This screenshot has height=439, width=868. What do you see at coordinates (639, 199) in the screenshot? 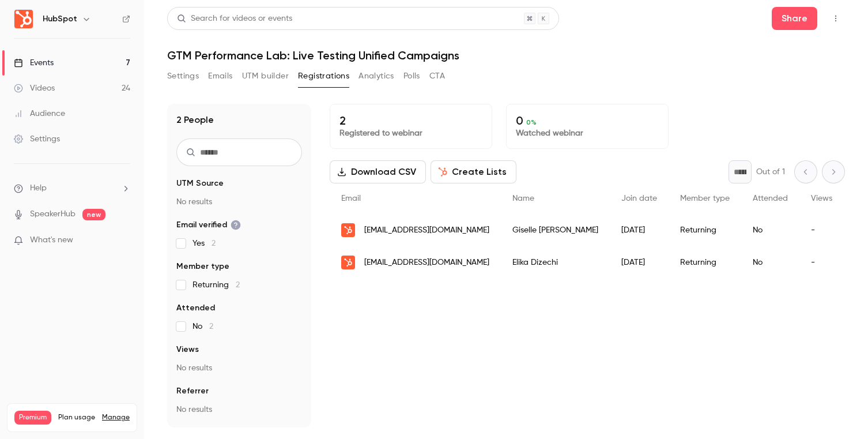
I see `span: Join date` at bounding box center [639, 199].